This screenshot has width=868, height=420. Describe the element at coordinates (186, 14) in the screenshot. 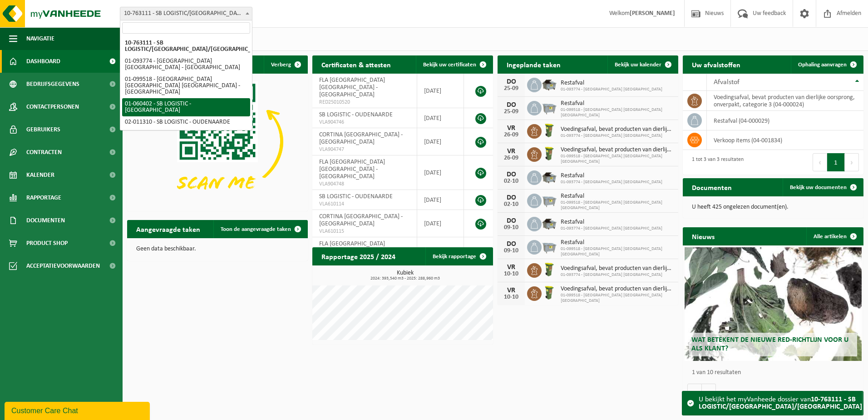

I see `span: 10-763111 - SB LOGISTIC/CORTINA/FLA` at that location.